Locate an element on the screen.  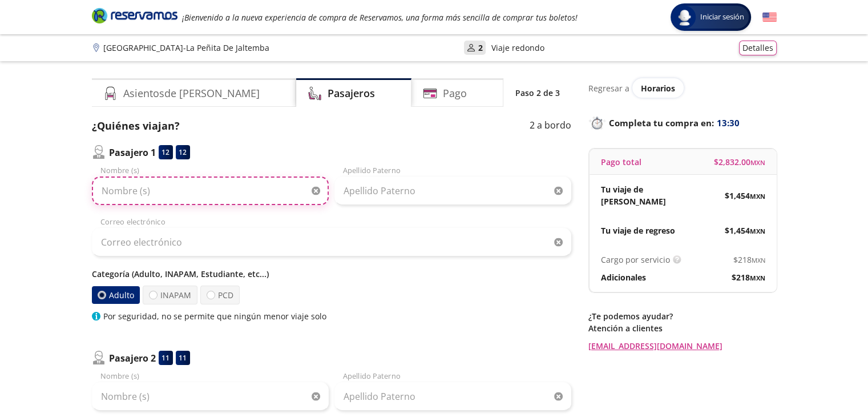
span: Iniciar sesión is located at coordinates (722, 17).